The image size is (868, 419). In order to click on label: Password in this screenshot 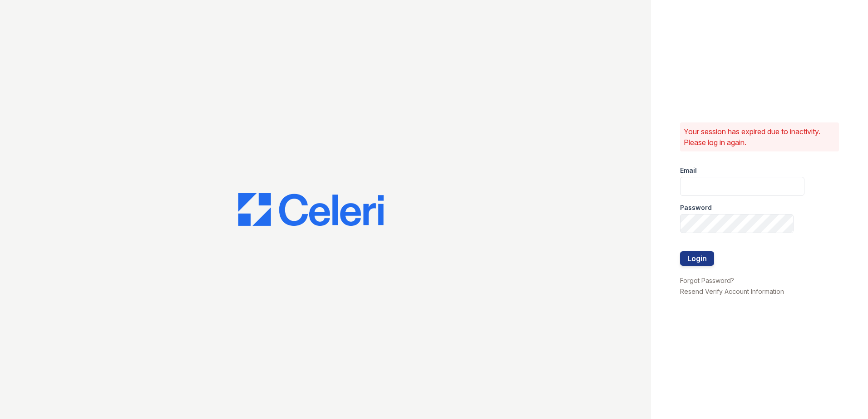, I will do `click(696, 208)`.